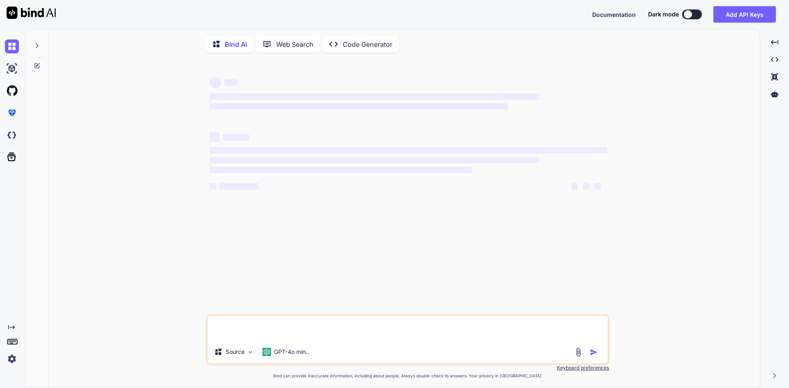 This screenshot has height=388, width=789. I want to click on span: Documentation, so click(614, 14).